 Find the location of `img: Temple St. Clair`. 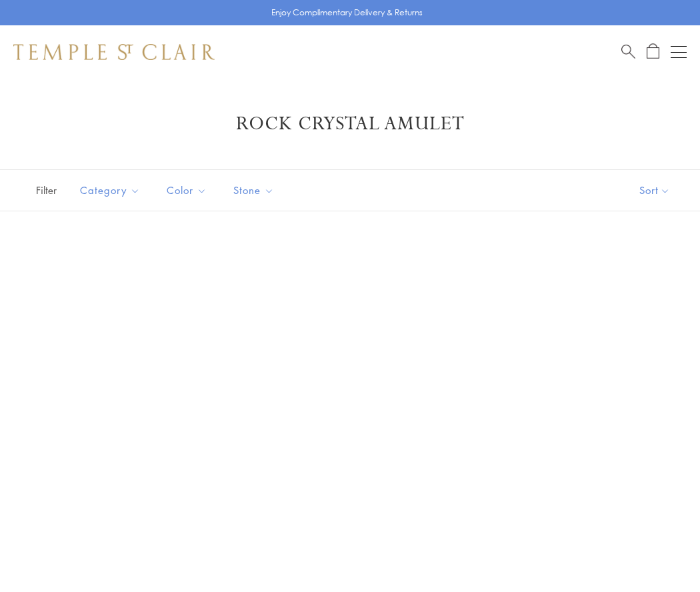

img: Temple St. Clair is located at coordinates (114, 52).